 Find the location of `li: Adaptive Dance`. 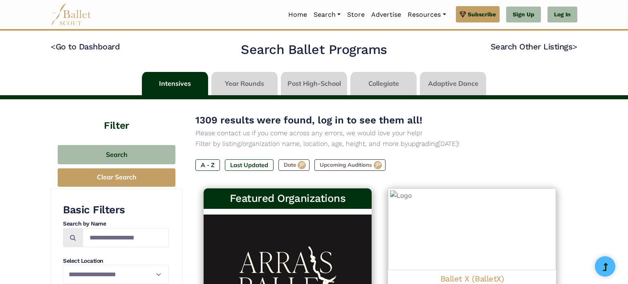

li: Adaptive Dance is located at coordinates (453, 83).